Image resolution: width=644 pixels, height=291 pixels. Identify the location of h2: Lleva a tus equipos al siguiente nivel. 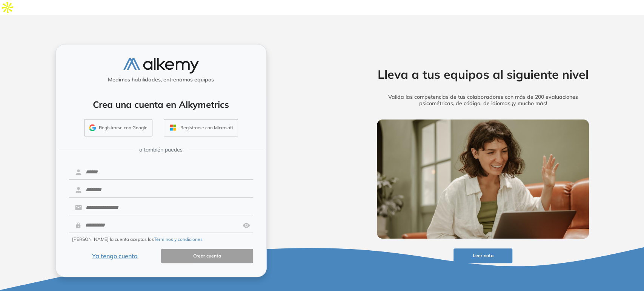
(483, 74).